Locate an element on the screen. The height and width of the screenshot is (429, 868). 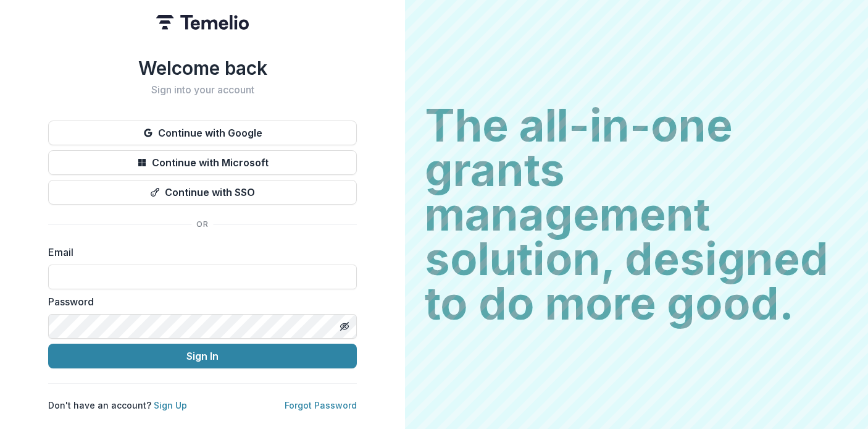
a: Forgot Password is located at coordinates (320, 405).